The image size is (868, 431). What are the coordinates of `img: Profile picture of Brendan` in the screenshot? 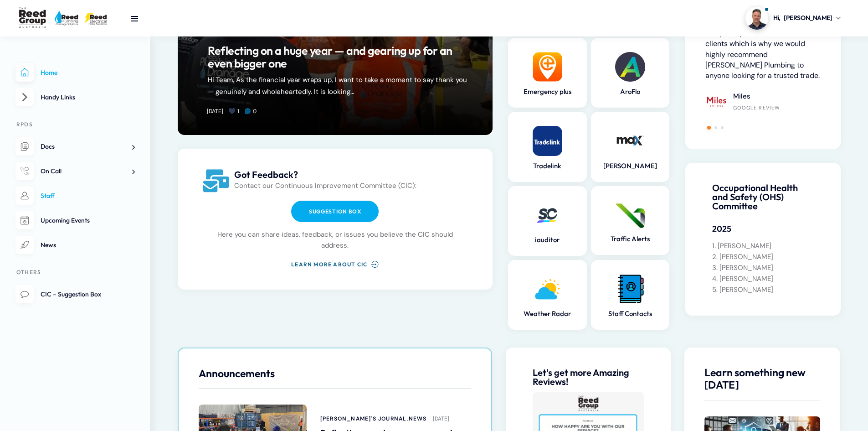 It's located at (757, 18).